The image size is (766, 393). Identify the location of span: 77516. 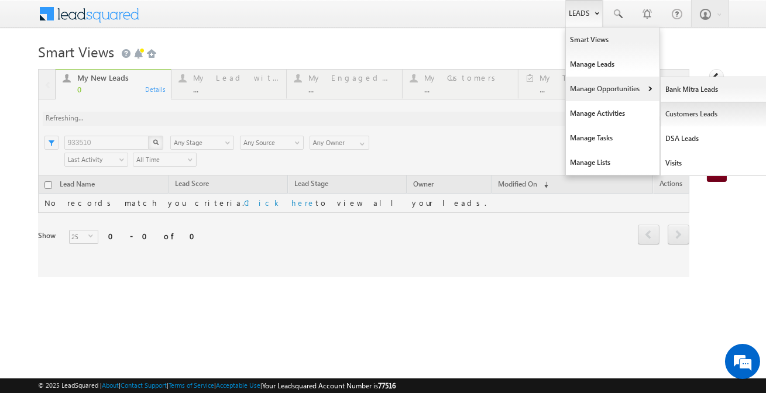
(387, 386).